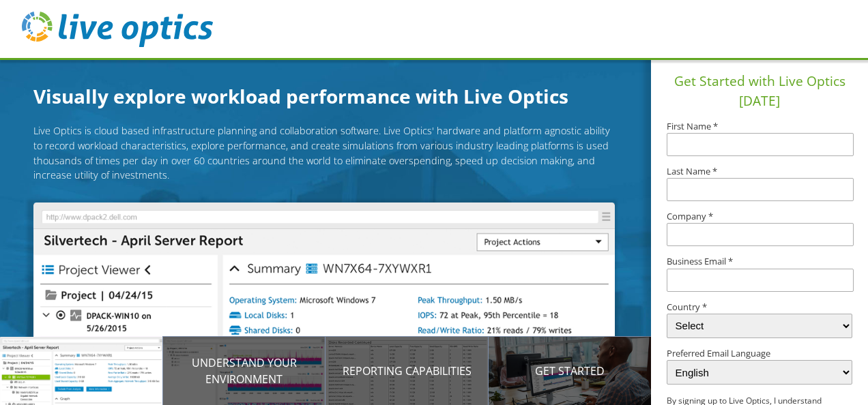 This screenshot has height=405, width=868. I want to click on label: Business Email *, so click(759, 262).